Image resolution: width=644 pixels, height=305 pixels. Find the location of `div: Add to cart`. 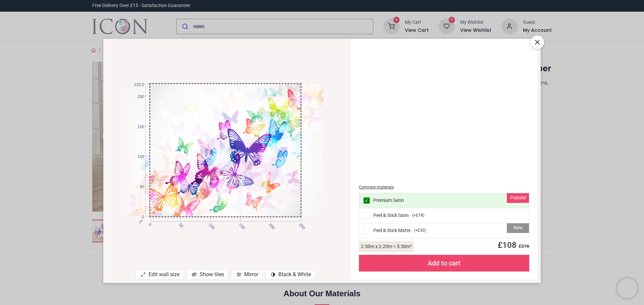

div: Add to cart is located at coordinates (444, 263).